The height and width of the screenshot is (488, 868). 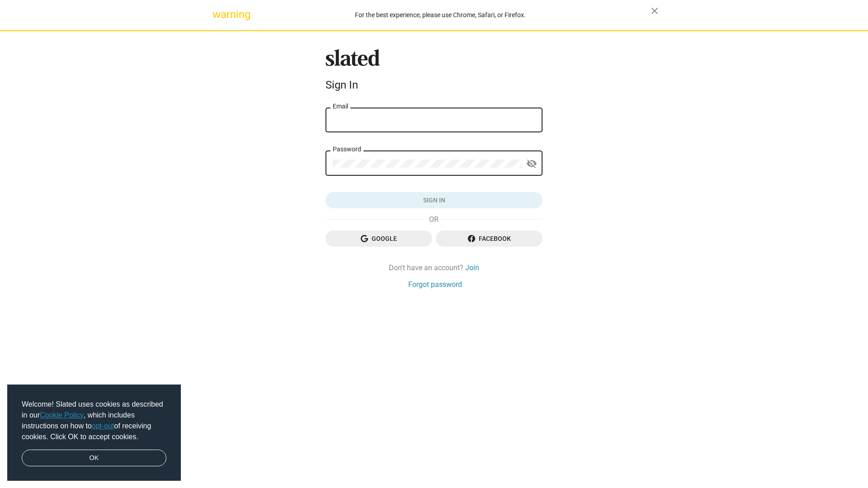 I want to click on a: Join, so click(x=472, y=268).